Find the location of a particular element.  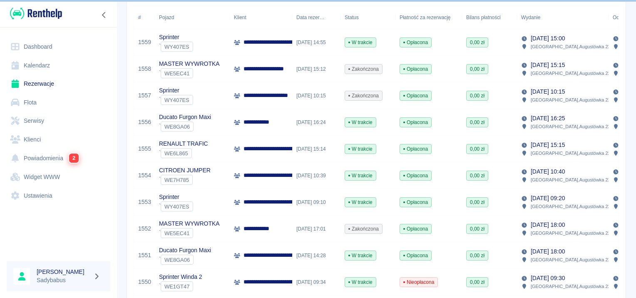

a: Ustawienia is located at coordinates (58, 196).